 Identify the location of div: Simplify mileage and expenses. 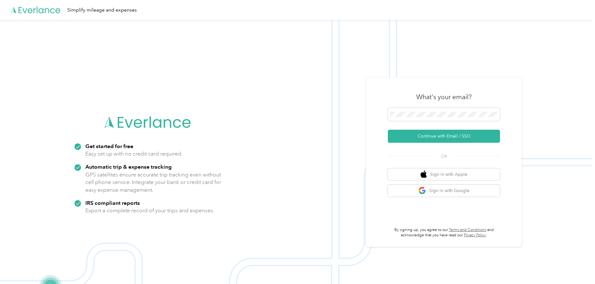
(102, 10).